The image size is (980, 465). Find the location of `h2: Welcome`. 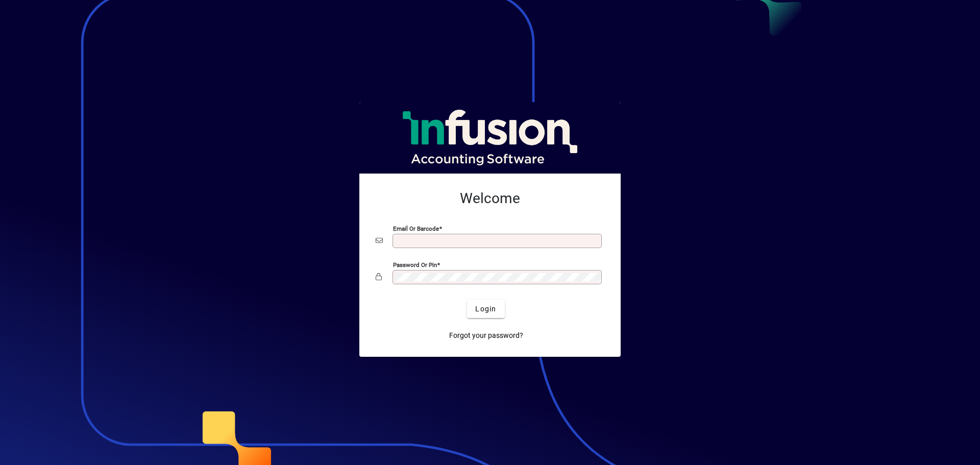

h2: Welcome is located at coordinates (490, 198).